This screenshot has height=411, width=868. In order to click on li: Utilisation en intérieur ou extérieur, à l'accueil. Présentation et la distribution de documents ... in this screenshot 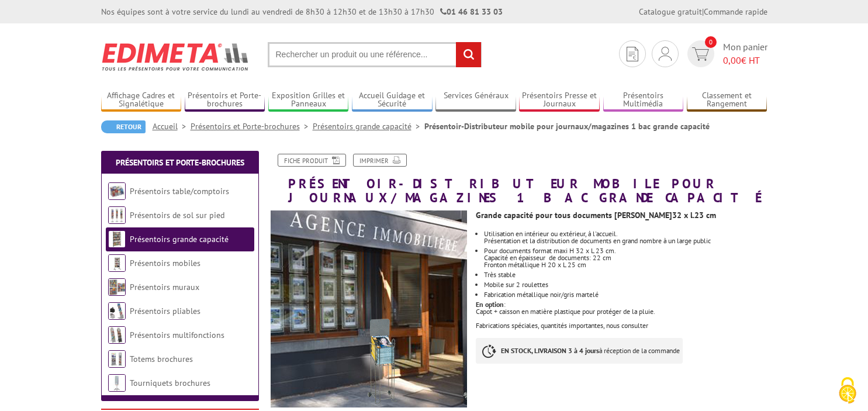, I will do `click(625, 237)`.